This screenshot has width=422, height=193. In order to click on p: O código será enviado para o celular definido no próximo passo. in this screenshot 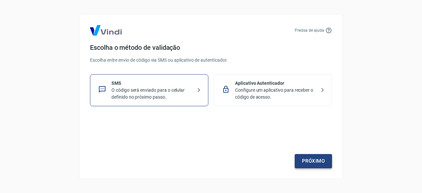, I will do `click(152, 94)`.